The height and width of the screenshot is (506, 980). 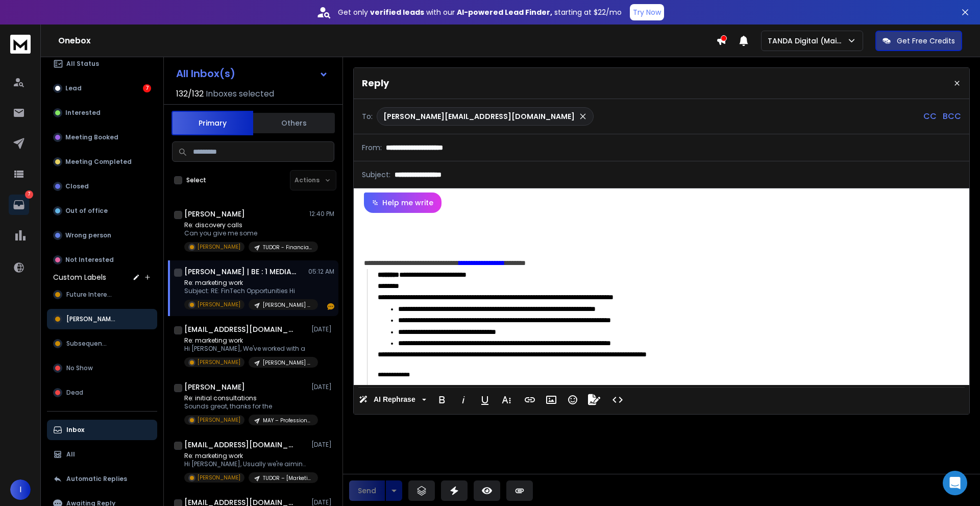 What do you see at coordinates (98, 162) in the screenshot?
I see `p: Meeting Completed` at bounding box center [98, 162].